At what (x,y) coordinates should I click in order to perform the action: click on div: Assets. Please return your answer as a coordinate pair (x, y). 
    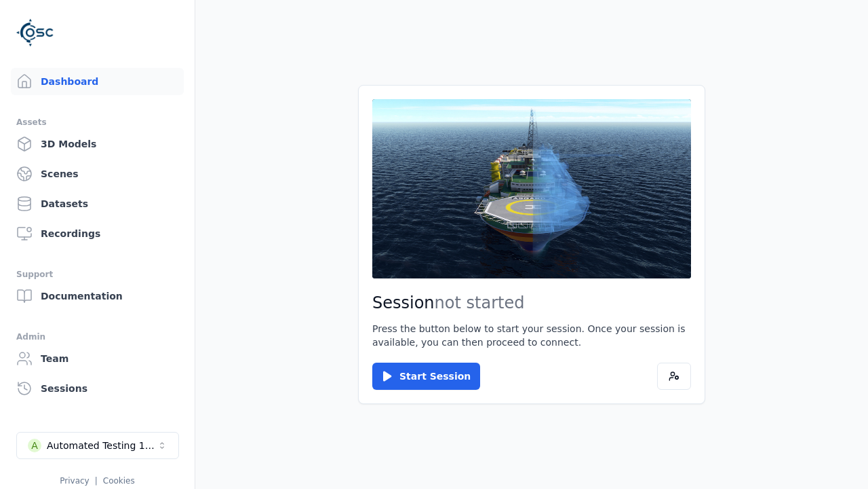
    Looking at the image, I should click on (97, 122).